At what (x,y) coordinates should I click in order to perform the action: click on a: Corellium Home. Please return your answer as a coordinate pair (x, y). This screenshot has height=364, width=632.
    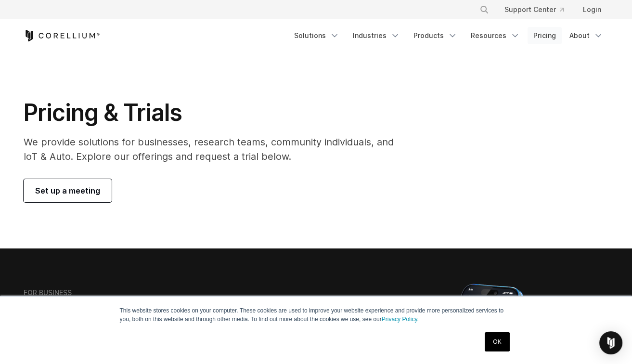
    Looking at the image, I should click on (61, 35).